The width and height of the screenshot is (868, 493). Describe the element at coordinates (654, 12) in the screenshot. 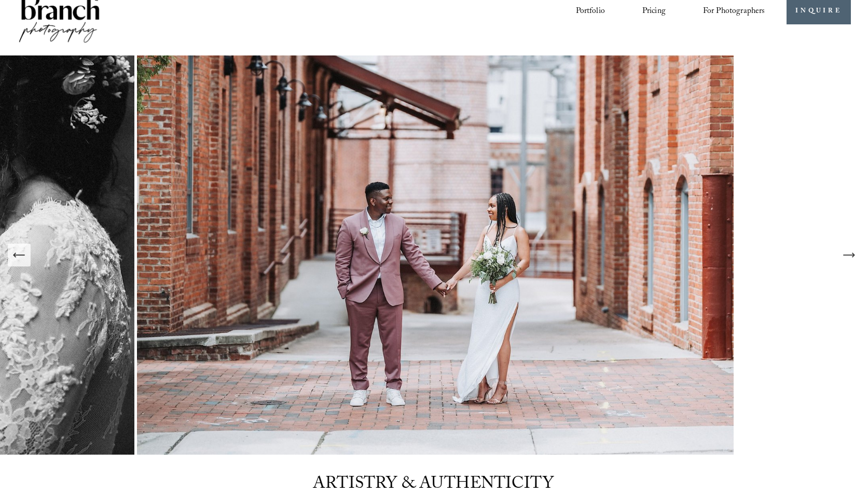

I see `a: Pricing` at that location.